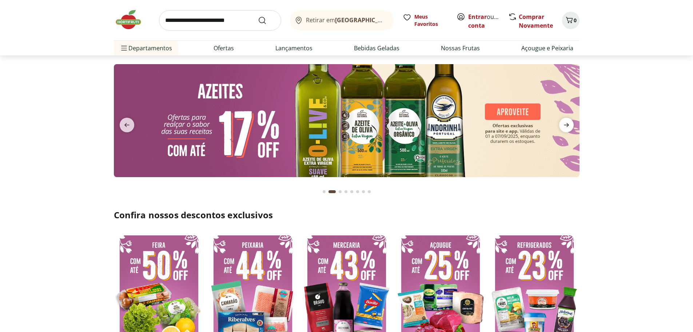 This screenshot has height=332, width=693. Describe the element at coordinates (347, 120) in the screenshot. I see `img: azeites` at that location.